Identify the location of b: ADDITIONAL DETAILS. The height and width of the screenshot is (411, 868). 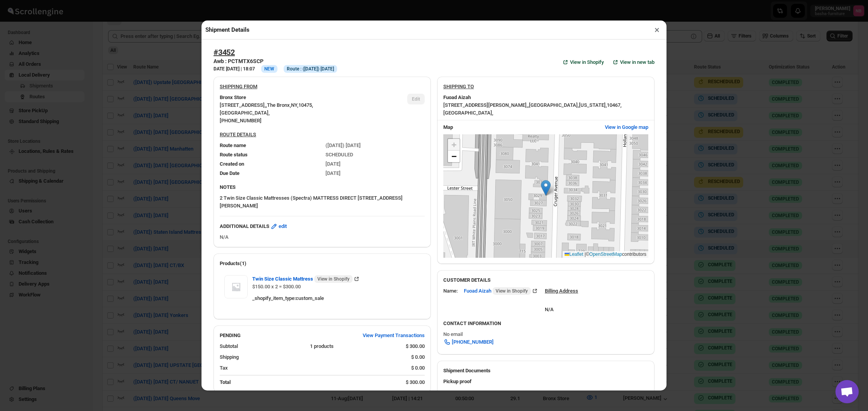
(245, 226).